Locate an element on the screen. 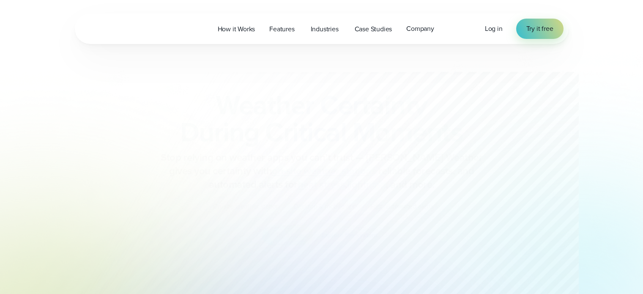 This screenshot has width=643, height=294. span: Industries is located at coordinates (325, 29).